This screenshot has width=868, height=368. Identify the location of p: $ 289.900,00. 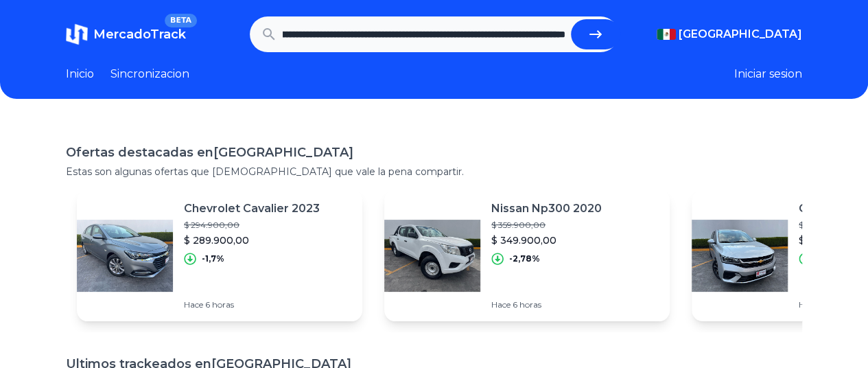
(251, 240).